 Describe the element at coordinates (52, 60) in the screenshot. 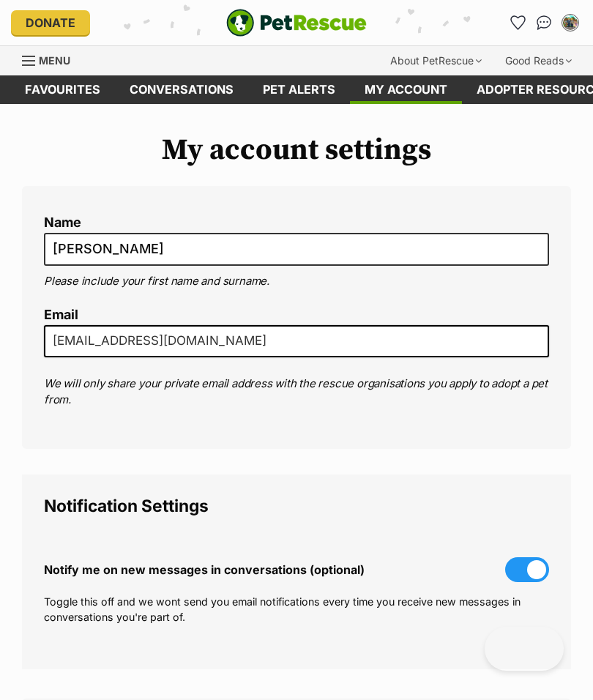

I see `a: Menu` at that location.